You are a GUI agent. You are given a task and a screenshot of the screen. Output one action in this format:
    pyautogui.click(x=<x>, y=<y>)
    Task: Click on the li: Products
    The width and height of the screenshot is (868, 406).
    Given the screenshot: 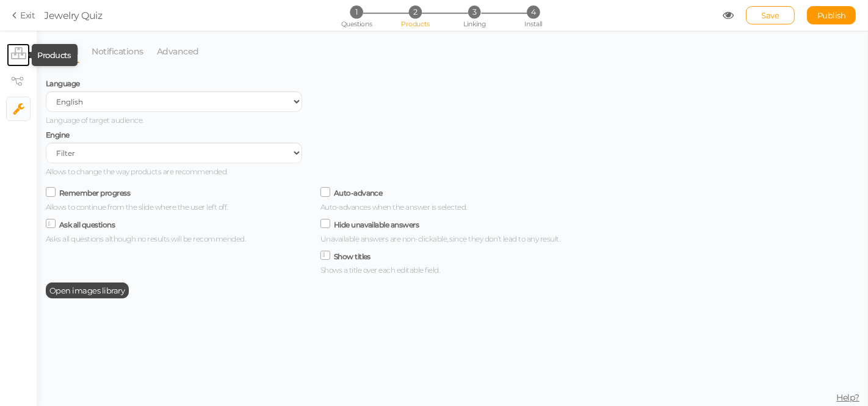 What is the action you would take?
    pyautogui.click(x=19, y=55)
    